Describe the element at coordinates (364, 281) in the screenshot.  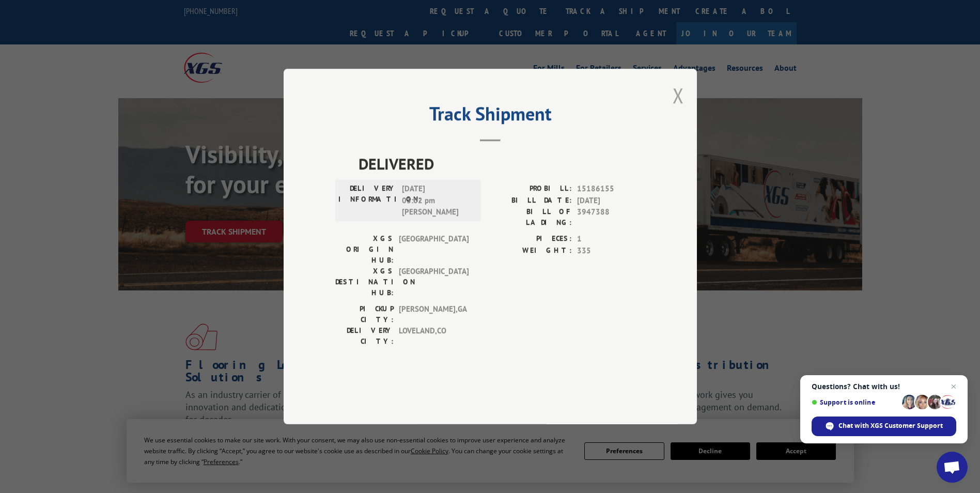
I see `label: XGS DESTINATION HUB:` at that location.